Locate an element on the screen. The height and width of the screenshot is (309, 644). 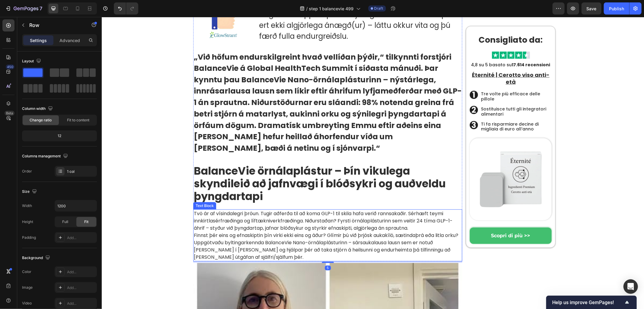
div: 5 is located at coordinates (226, 251).